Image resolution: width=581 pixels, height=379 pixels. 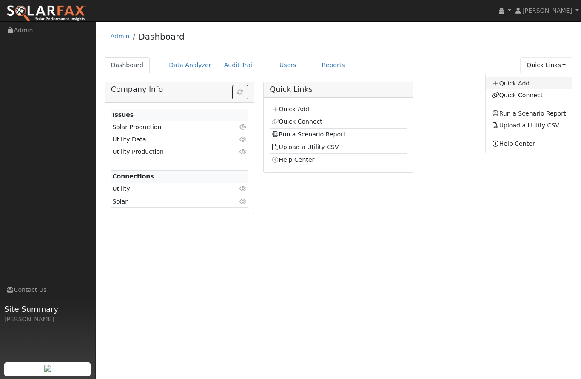 What do you see at coordinates (120, 36) in the screenshot?
I see `a: Admin` at bounding box center [120, 36].